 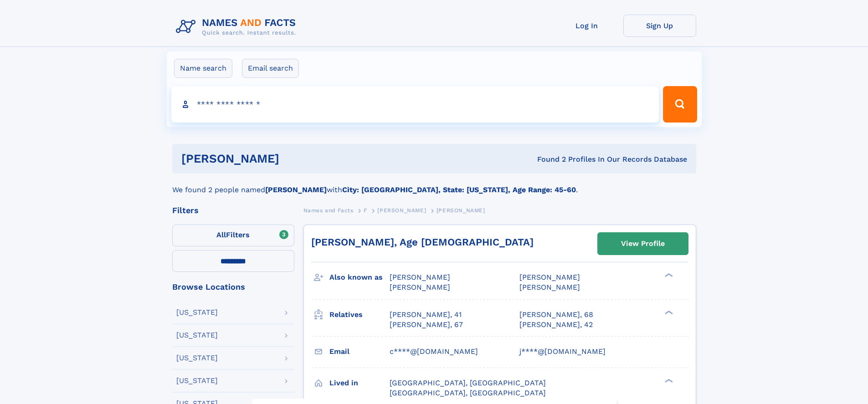 I want to click on span: F, so click(x=366, y=210).